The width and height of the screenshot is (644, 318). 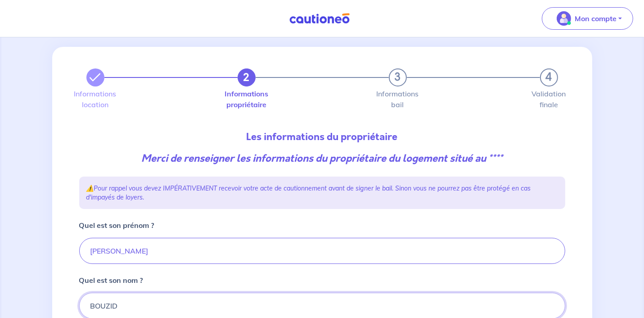 What do you see at coordinates (111, 280) in the screenshot?
I see `p: Quel est son nom ?` at bounding box center [111, 280].